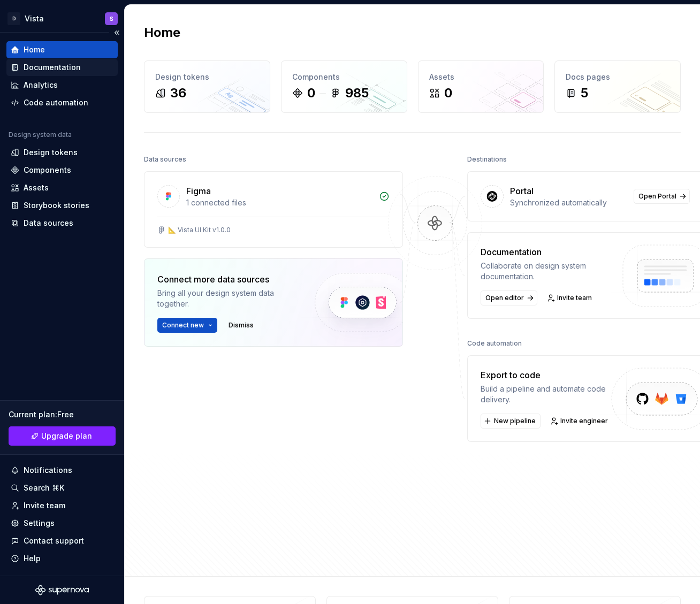  Describe the element at coordinates (62, 187) in the screenshot. I see `a: Assets` at that location.